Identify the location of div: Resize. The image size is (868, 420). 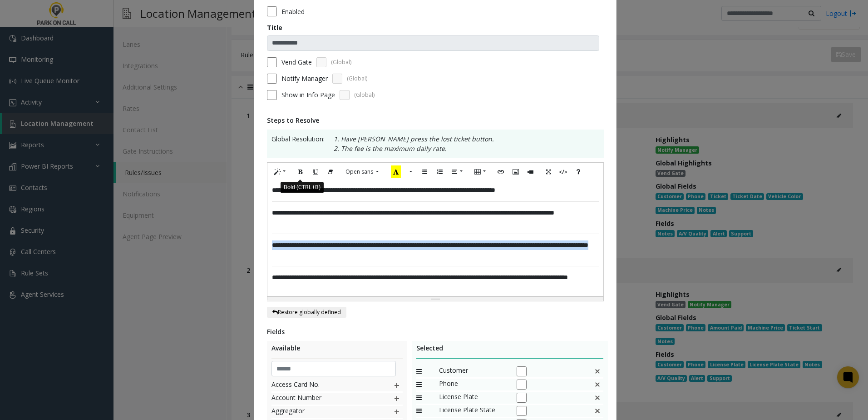
(435, 298).